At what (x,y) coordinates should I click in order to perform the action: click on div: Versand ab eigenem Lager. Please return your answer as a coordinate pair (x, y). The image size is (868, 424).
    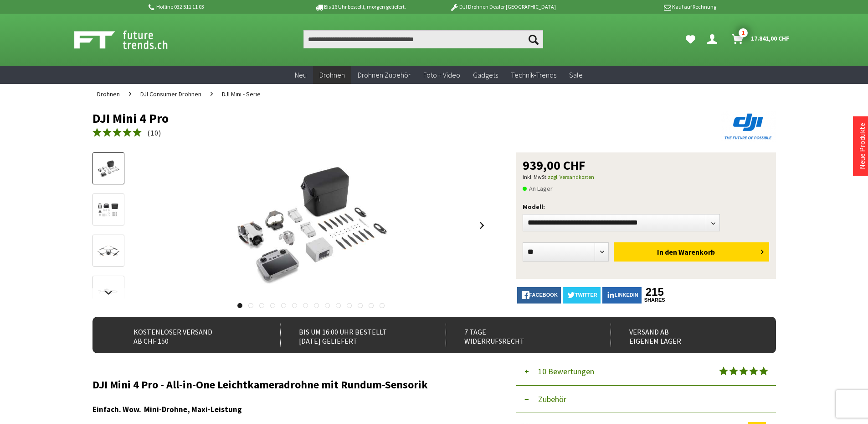
    Looking at the image, I should click on (683, 334).